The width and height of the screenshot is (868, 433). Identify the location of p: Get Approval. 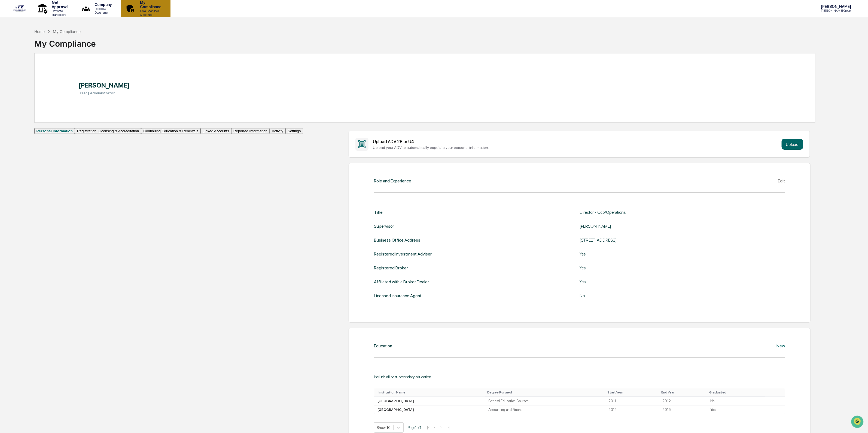
(59, 5).